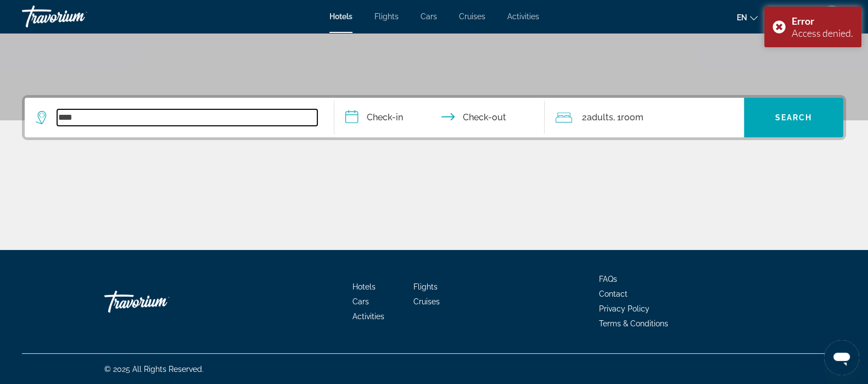 This screenshot has width=868, height=384. I want to click on span: Room, so click(632, 117).